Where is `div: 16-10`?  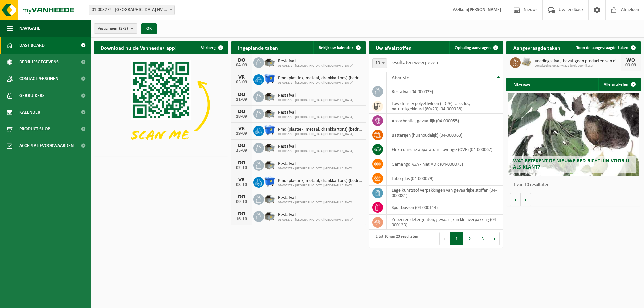
div: 16-10 is located at coordinates (241, 219).